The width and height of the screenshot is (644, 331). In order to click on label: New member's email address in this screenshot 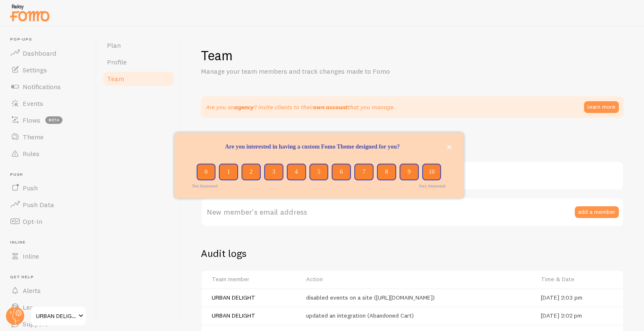, I will do `click(412, 212)`.